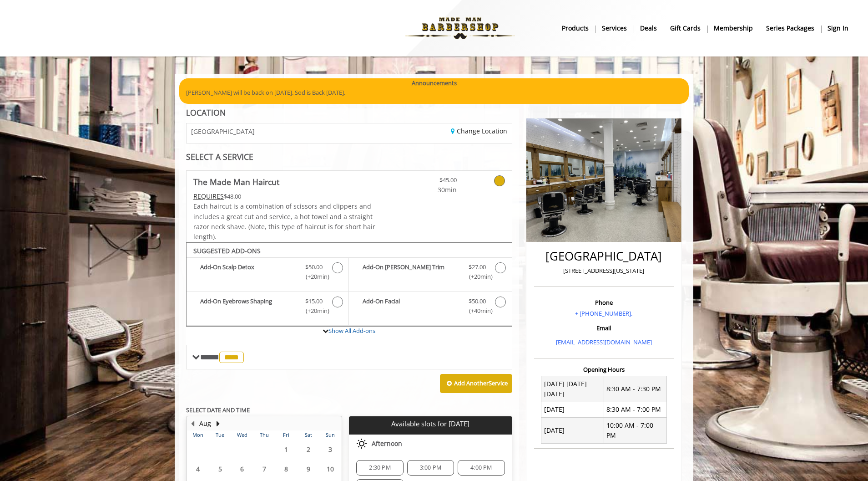 The image size is (868, 481). I want to click on b: Add-On Scalp Detox, so click(248, 272).